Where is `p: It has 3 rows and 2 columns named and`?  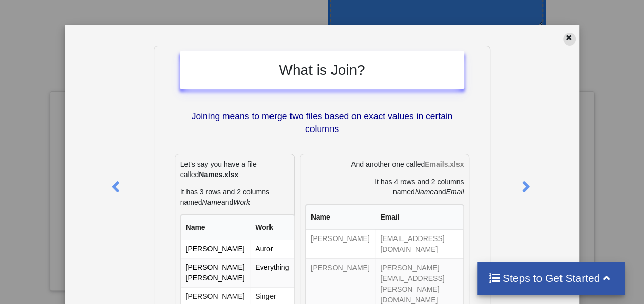
p: It has 3 rows and 2 columns named and is located at coordinates (235, 197).